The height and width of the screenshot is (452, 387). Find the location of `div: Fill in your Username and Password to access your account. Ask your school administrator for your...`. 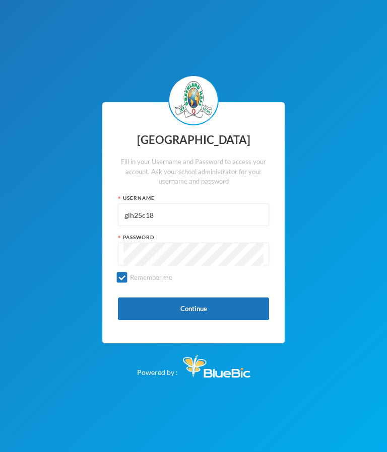

div: Fill in your Username and Password to access your account. Ask your school administrator for your... is located at coordinates (193, 172).